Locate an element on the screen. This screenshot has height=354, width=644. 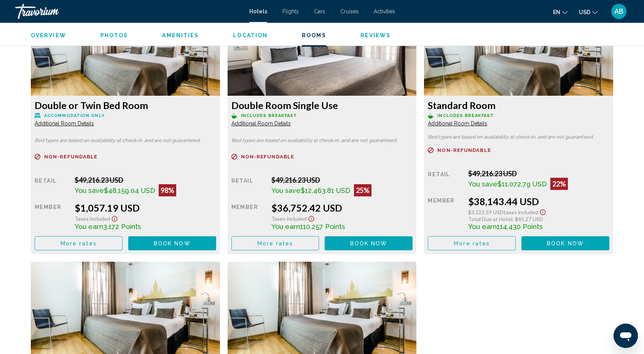
span: USD is located at coordinates (584, 12).